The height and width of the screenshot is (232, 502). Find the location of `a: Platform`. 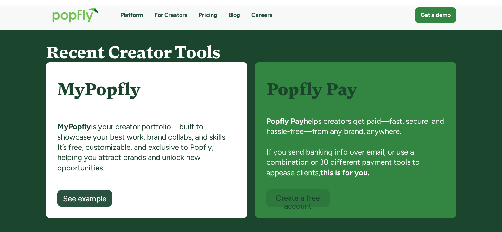

a: Platform is located at coordinates (132, 15).